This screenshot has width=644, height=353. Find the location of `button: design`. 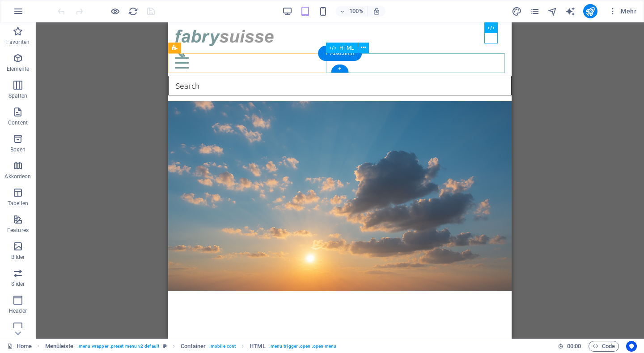

button: design is located at coordinates (517, 11).